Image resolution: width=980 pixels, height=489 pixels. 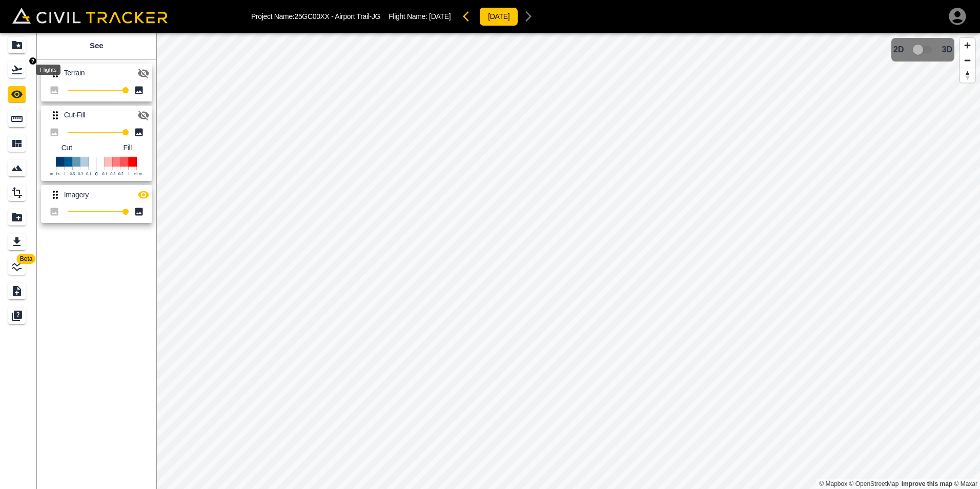 What do you see at coordinates (48, 70) in the screenshot?
I see `div: Flights` at bounding box center [48, 70].